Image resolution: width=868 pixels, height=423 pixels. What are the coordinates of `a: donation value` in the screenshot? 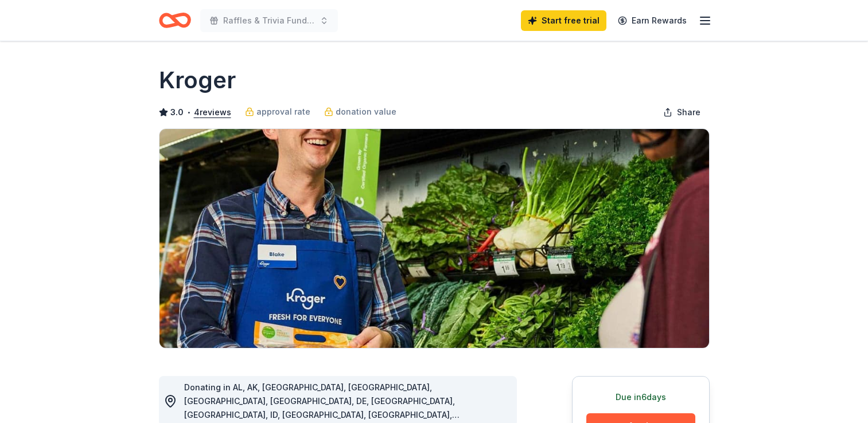 It's located at (360, 112).